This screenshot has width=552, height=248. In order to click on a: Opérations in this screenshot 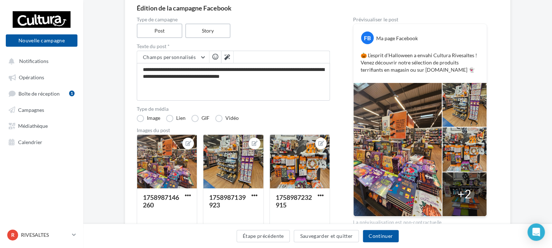, I will do `click(42, 77)`.